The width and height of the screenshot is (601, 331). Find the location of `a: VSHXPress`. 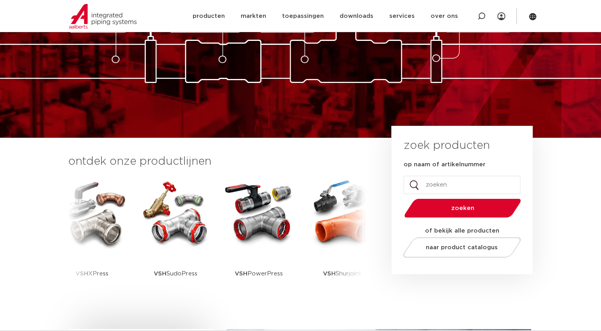

a: VSHXPress is located at coordinates (92, 238).